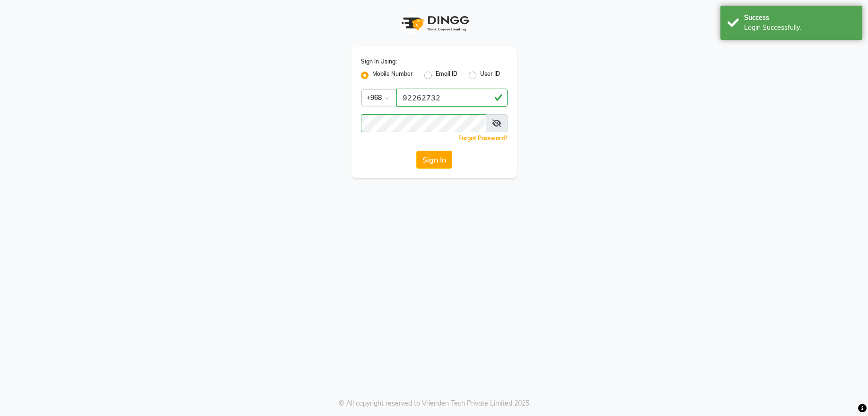 This screenshot has width=868, height=416. I want to click on label: Sign In Using:, so click(379, 62).